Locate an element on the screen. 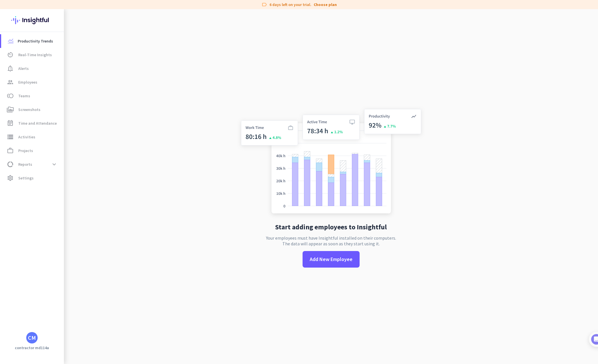  i: label is located at coordinates (264, 5).